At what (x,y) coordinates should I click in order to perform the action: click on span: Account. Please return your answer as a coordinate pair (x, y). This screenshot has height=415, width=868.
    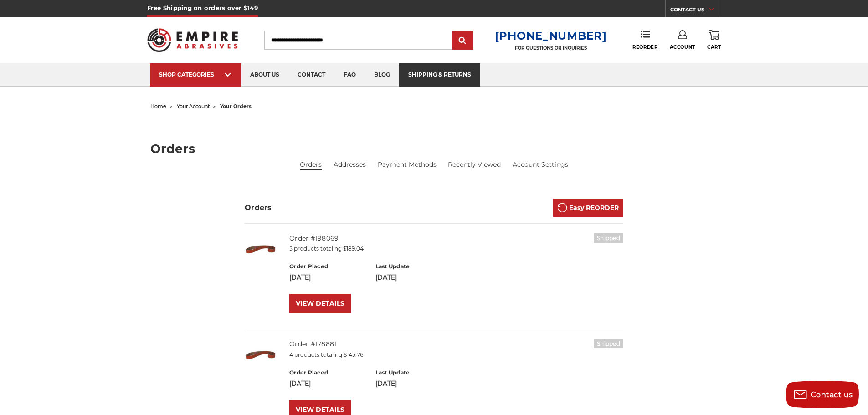
    Looking at the image, I should click on (683, 47).